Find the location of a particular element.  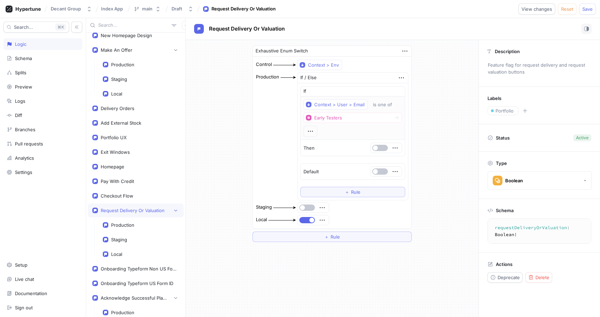

div: Make An Offer is located at coordinates (116, 50).